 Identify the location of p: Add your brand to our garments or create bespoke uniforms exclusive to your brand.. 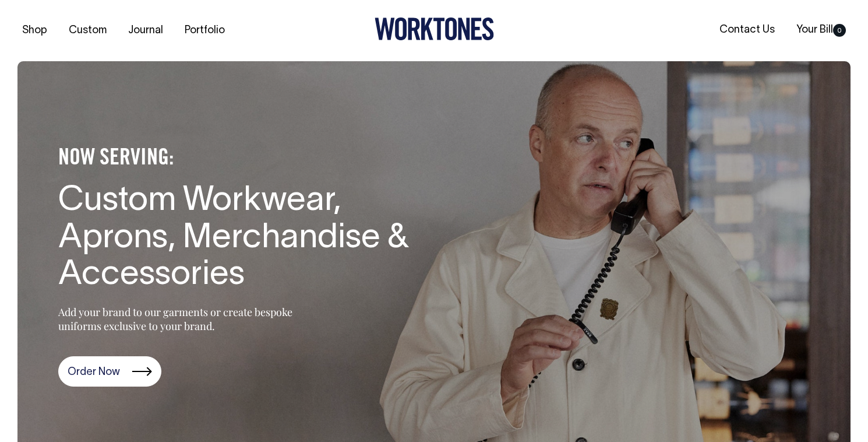
(189, 319).